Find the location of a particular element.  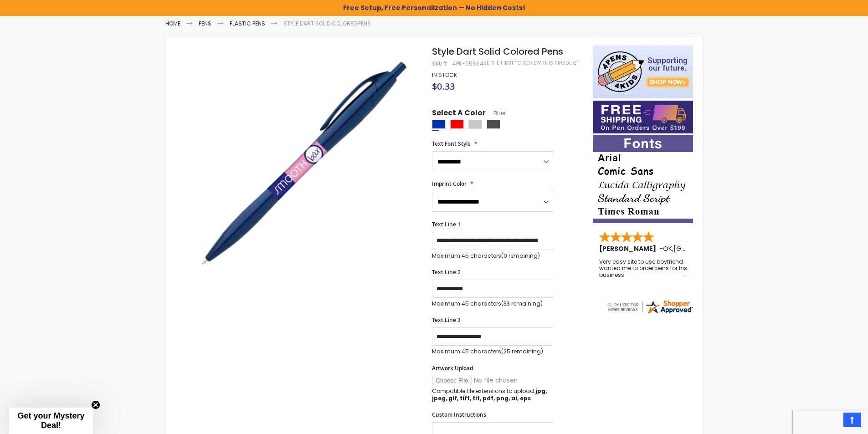

span: Blue is located at coordinates (495, 113).